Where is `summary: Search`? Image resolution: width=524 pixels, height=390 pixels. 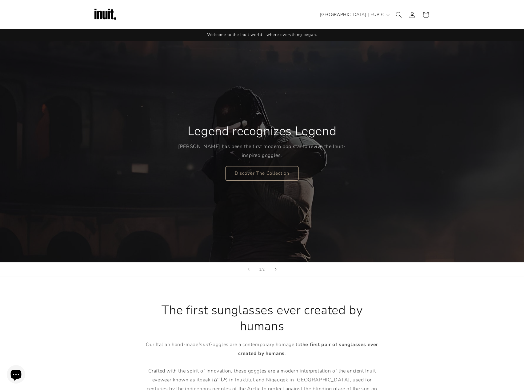
summary: Search is located at coordinates (398, 15).